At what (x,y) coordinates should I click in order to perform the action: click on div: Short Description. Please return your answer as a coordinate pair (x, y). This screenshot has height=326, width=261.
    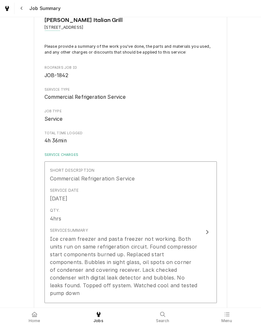
    Looking at the image, I should click on (72, 170).